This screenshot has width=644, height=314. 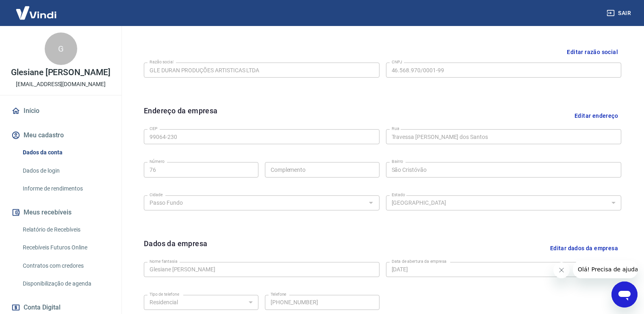 What do you see at coordinates (397, 161) in the screenshot?
I see `label: Bairro` at bounding box center [397, 161].